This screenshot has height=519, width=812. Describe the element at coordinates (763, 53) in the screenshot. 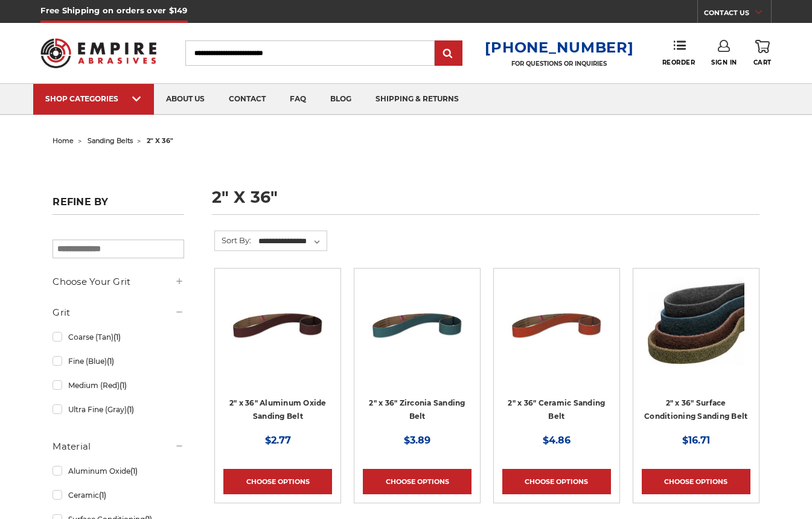

I see `a: Cart` at that location.